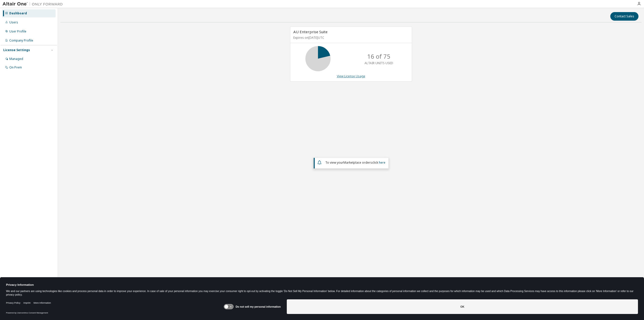  Describe the element at coordinates (14, 22) in the screenshot. I see `div: Users` at that location.